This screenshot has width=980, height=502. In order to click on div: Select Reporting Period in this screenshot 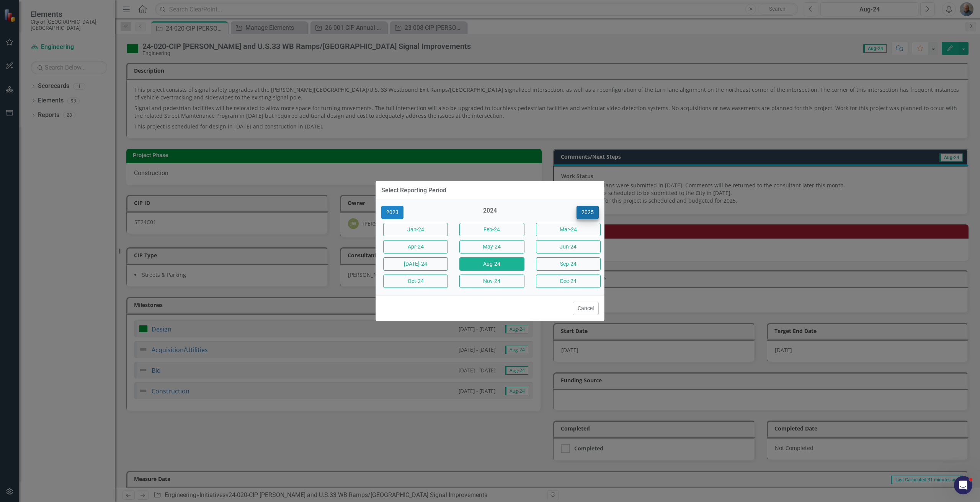, I will do `click(414, 191)`.